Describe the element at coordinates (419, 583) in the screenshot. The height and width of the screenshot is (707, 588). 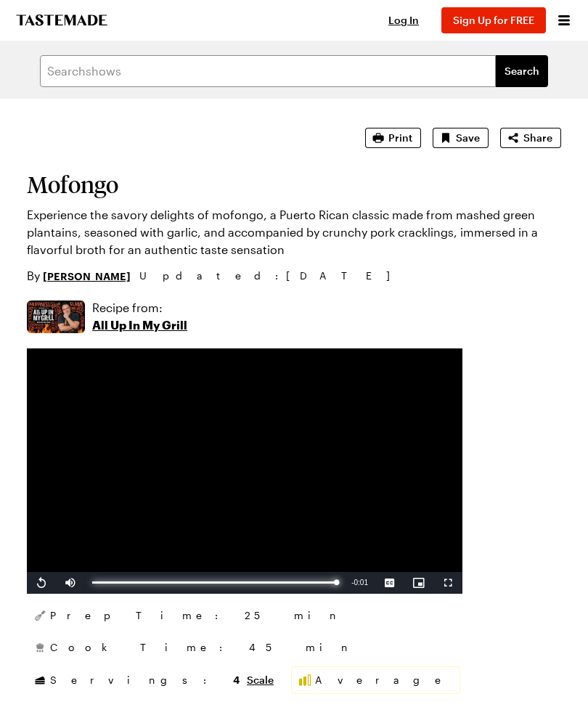
I see `button: Picture-in-Picture` at that location.